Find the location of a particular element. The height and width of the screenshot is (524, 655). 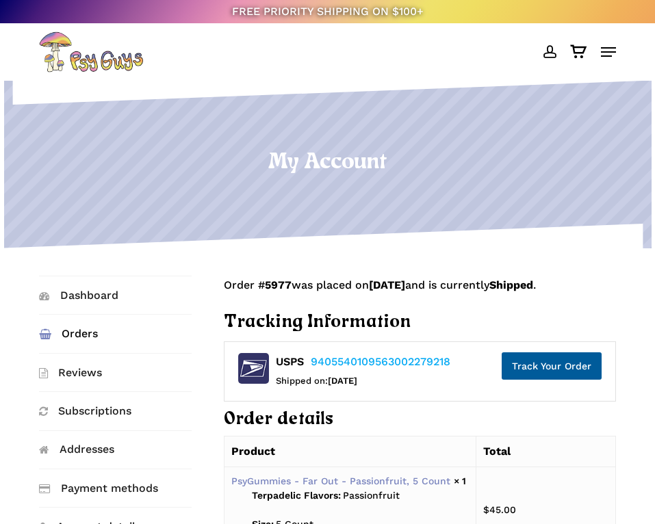

img: usps.png is located at coordinates (253, 368).